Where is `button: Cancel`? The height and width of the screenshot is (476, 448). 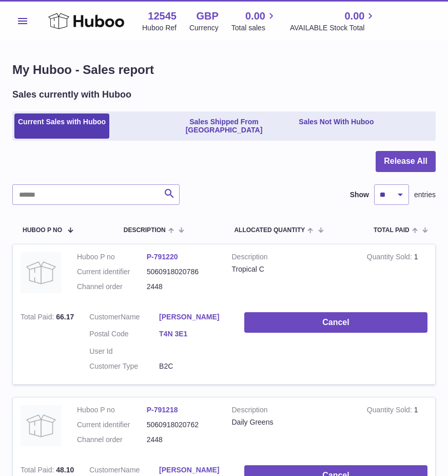
button: Cancel is located at coordinates (336, 322).